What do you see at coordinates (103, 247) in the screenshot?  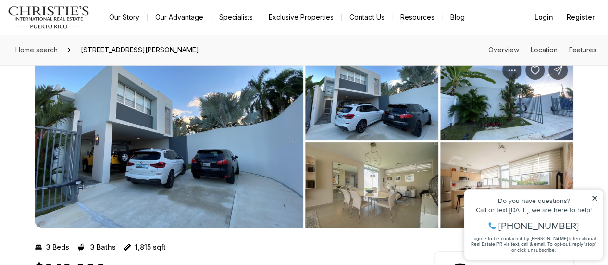 I see `p: 3 Baths` at bounding box center [103, 247].